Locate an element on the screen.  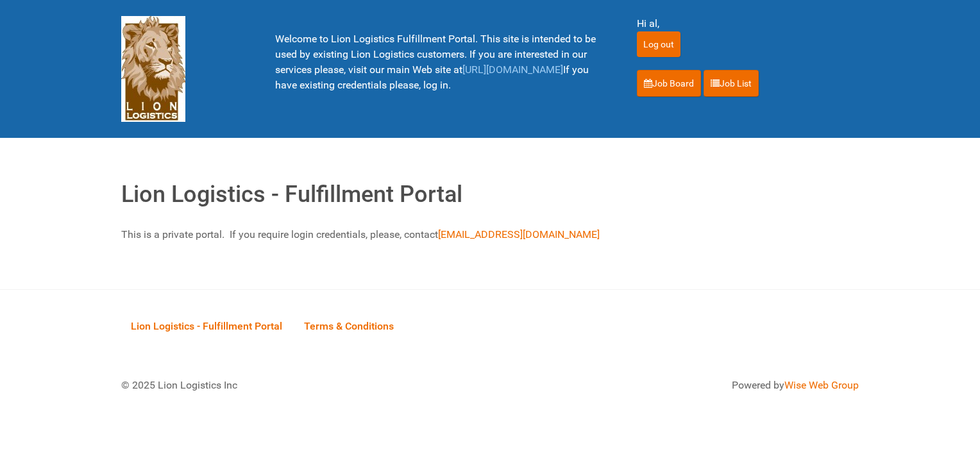
a: Wise Web Group is located at coordinates (822, 385).